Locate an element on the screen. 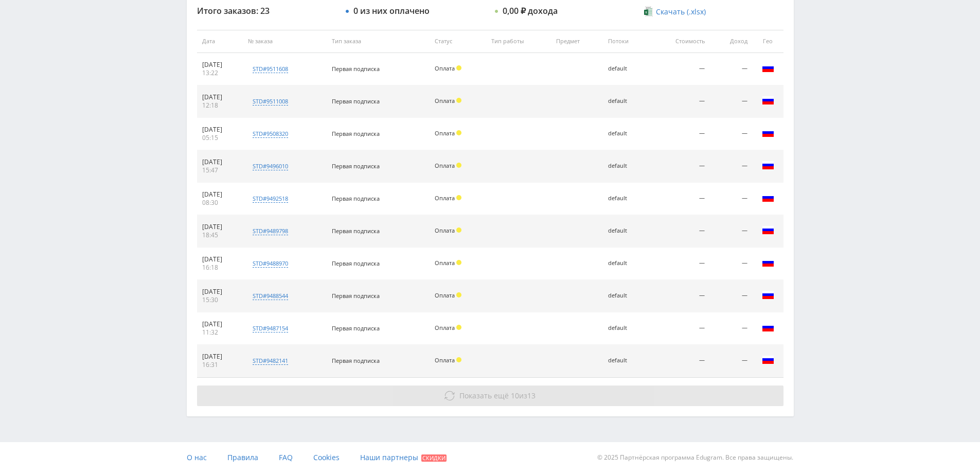  span: Cookies is located at coordinates (326, 458).